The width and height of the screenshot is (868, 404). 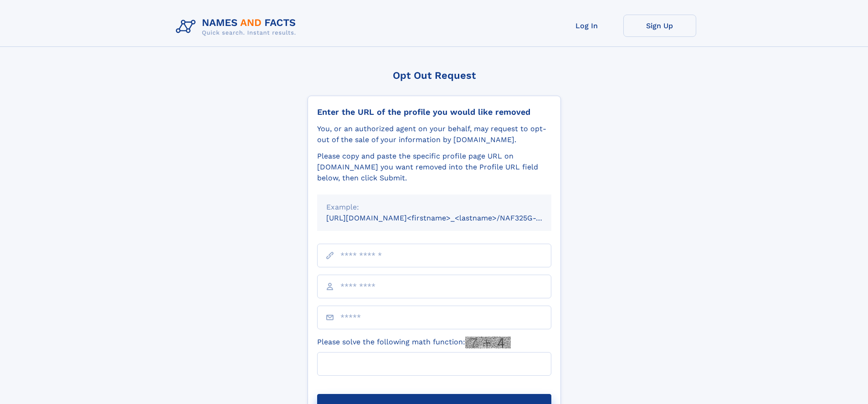 What do you see at coordinates (434, 134) in the screenshot?
I see `div: You, or an authorized agent on your behalf, may request to opt-out of the sale of your informatio...` at bounding box center [434, 134].